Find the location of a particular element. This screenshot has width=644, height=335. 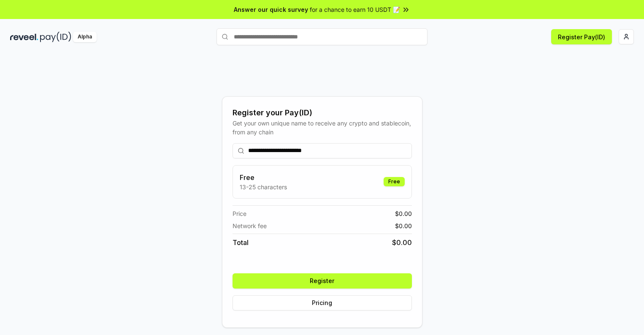

div: Get your own unique name to receive any crypto and stablecoin, from any chain is located at coordinates (322, 127).